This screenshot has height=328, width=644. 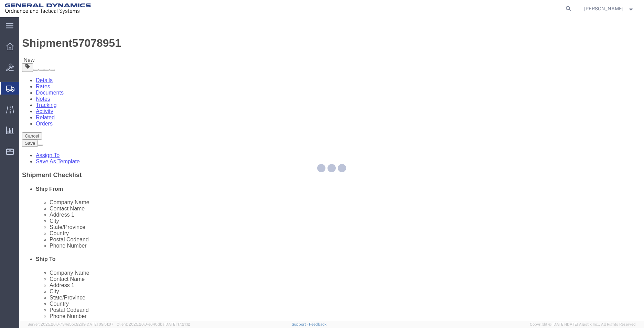 I want to click on span: LaShirl Montgomery, so click(x=603, y=9).